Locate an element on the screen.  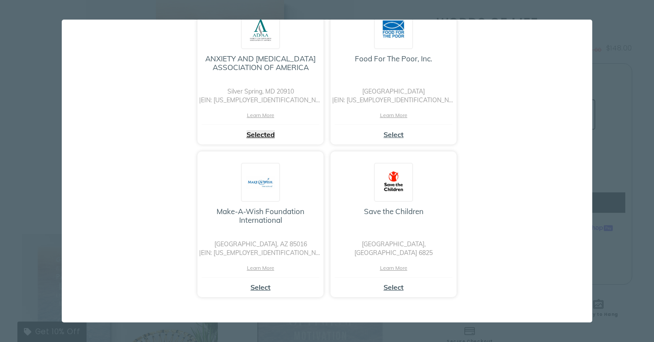
div: Save the Children is located at coordinates (394, 222).